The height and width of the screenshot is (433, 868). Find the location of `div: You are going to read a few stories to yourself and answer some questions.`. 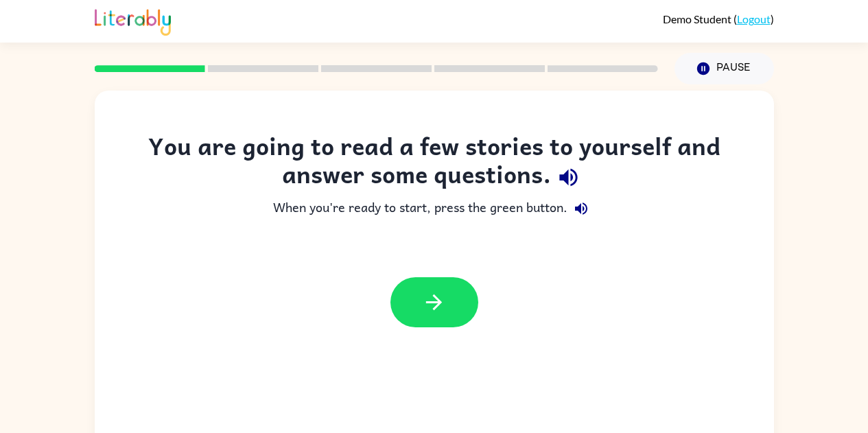

div: You are going to read a few stories to yourself and answer some questions. is located at coordinates (434, 163).